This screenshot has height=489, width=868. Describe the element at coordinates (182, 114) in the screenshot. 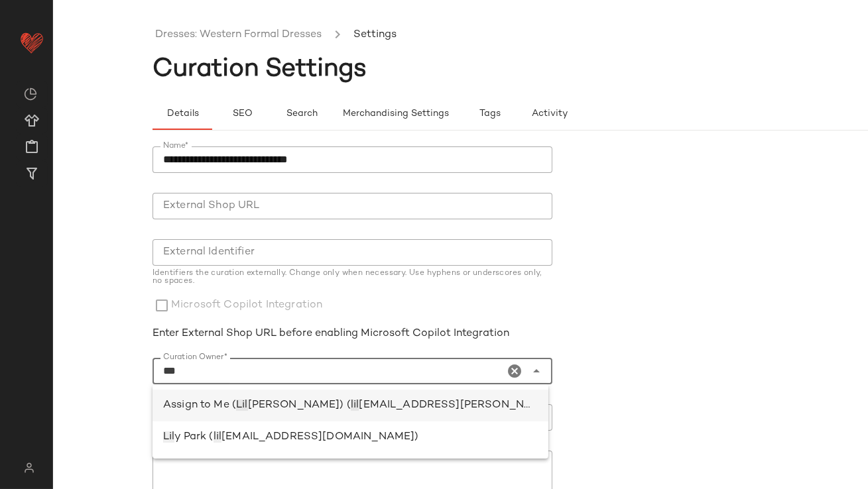

I see `span: Details` at that location.